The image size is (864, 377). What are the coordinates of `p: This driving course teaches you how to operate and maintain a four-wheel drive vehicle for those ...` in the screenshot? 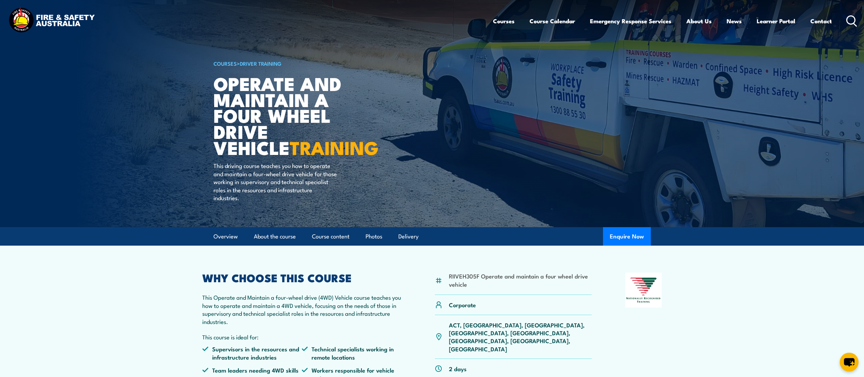 It's located at (276, 181).